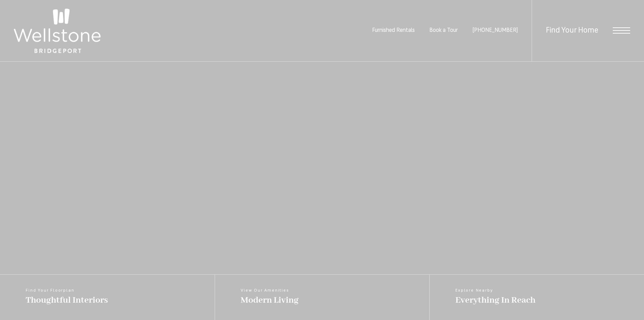  What do you see at coordinates (322, 298) in the screenshot?
I see `a: View Our Amenities` at bounding box center [322, 298].